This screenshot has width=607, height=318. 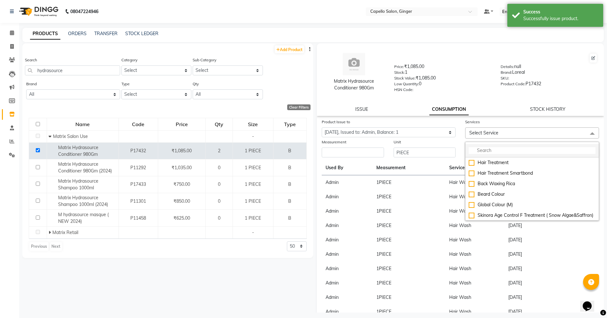 I want to click on input: Search by product name or code, so click(x=73, y=70).